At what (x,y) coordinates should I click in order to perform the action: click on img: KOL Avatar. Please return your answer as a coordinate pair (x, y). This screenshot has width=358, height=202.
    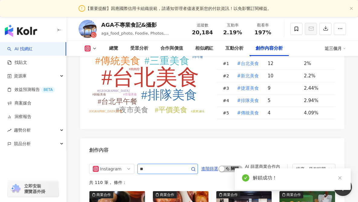
    Looking at the image, I should click on (88, 29).